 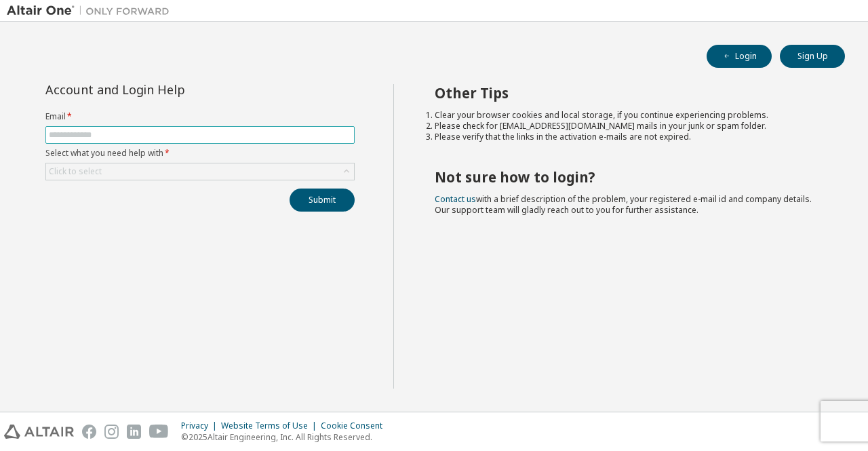 I want to click on div: Website Terms of Use, so click(x=270, y=426).